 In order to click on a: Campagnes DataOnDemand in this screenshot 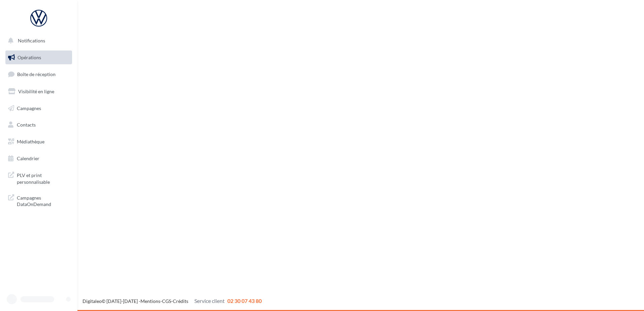, I will do `click(39, 200)`.